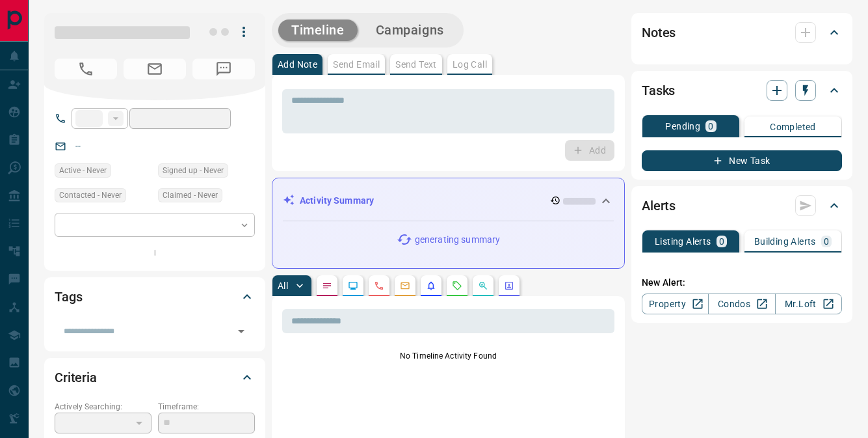  Describe the element at coordinates (283, 286) in the screenshot. I see `p: All` at that location.